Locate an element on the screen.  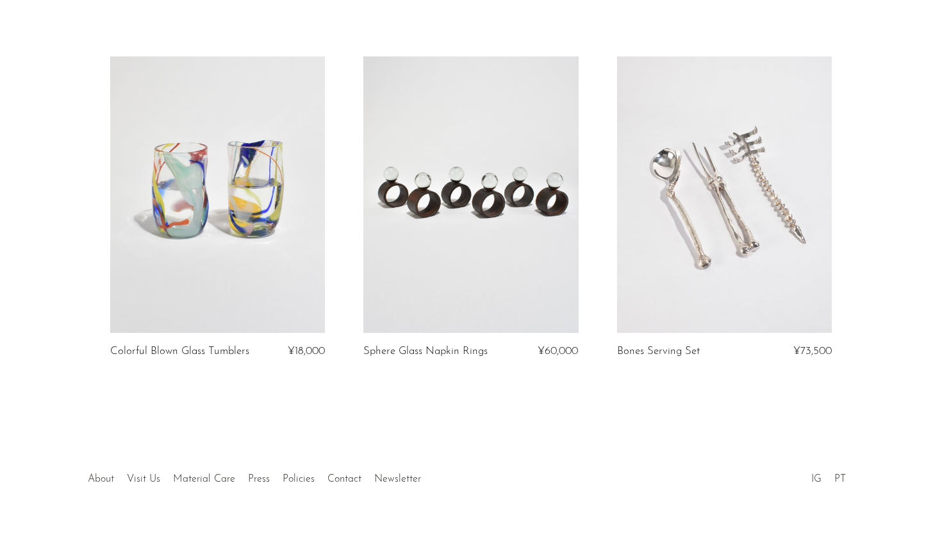
a: Sphere Glass Napkin Rings is located at coordinates (426, 351).